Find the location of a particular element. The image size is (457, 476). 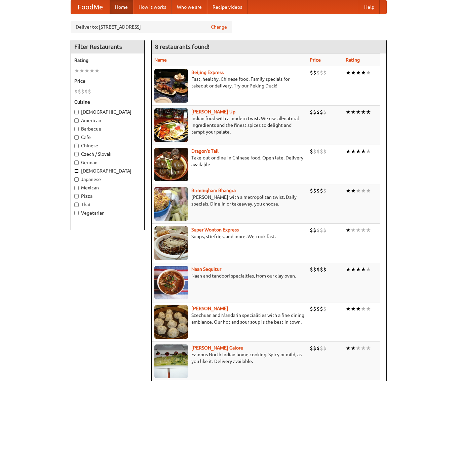

img: superwonton.jpg is located at coordinates (171, 243).